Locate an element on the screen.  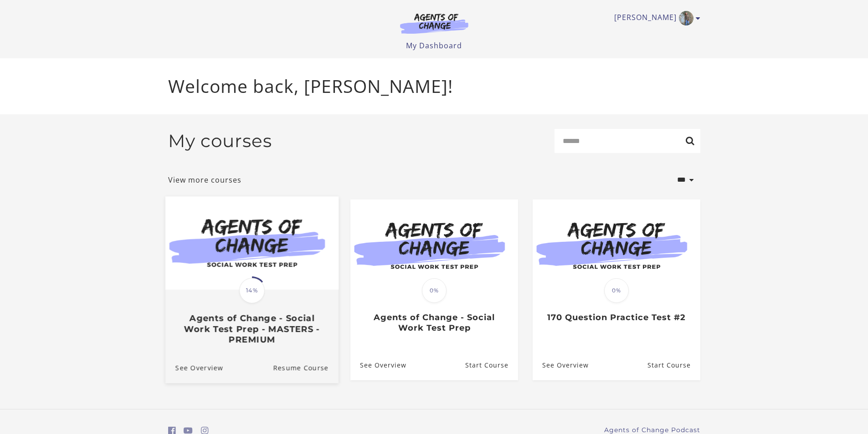
a: Agents of Change - Social Work Test Prep - MASTERS - PREMIUM: Resume Course is located at coordinates (306, 367).